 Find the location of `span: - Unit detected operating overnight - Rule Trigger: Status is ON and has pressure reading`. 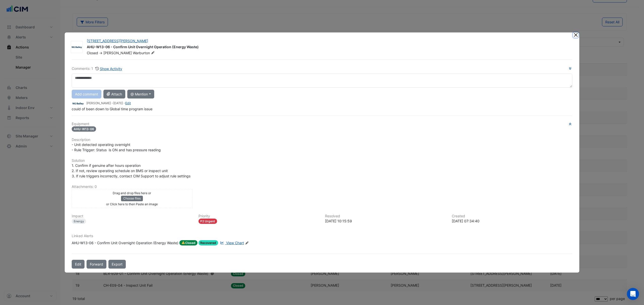

span: - Unit detected operating overnight - Rule Trigger: Status is ON and has pressure reading is located at coordinates (116, 147).